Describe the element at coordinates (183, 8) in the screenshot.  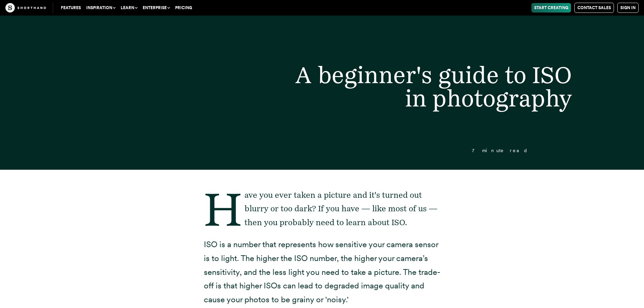
I see `a: Pricing` at that location.